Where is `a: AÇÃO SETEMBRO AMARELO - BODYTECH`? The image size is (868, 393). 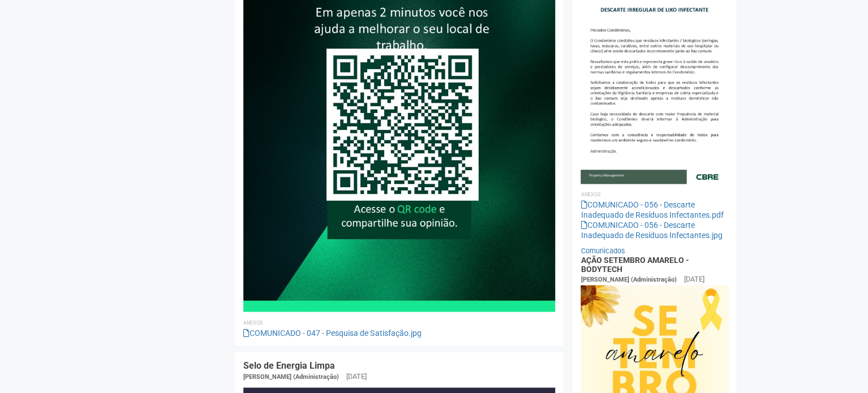
a: AÇÃO SETEMBRO AMARELO - BODYTECH is located at coordinates (634, 264).